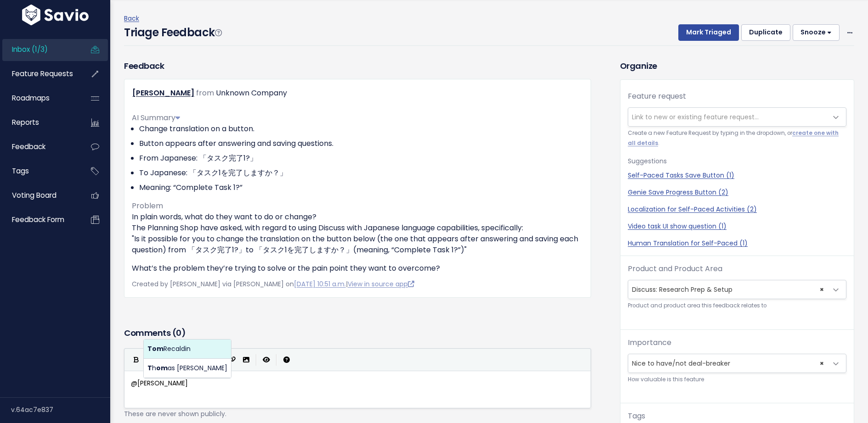 This screenshot has width=868, height=423. Describe the element at coordinates (737, 243) in the screenshot. I see `a: Human Translation for Self-Paced (1)` at that location.